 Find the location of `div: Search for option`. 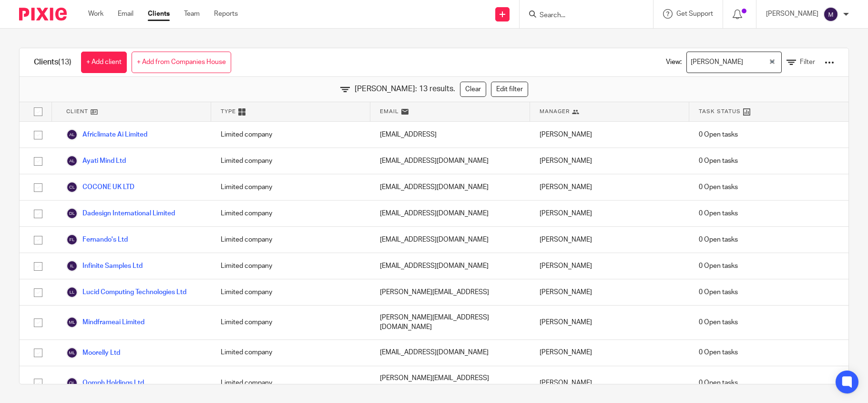

div: Search for option is located at coordinates (734, 62).